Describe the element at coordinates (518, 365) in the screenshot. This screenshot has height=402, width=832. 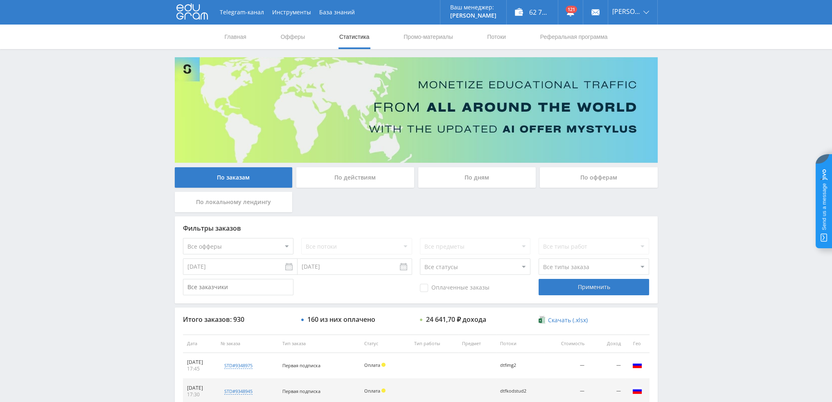
I see `div: dtfimg2` at that location.